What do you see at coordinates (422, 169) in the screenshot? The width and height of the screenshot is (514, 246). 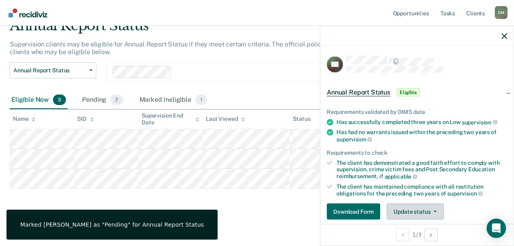 I see `div: The client has demonstrated a good faith effort to comply with supervision, crime victim fees and...` at bounding box center [422, 169].